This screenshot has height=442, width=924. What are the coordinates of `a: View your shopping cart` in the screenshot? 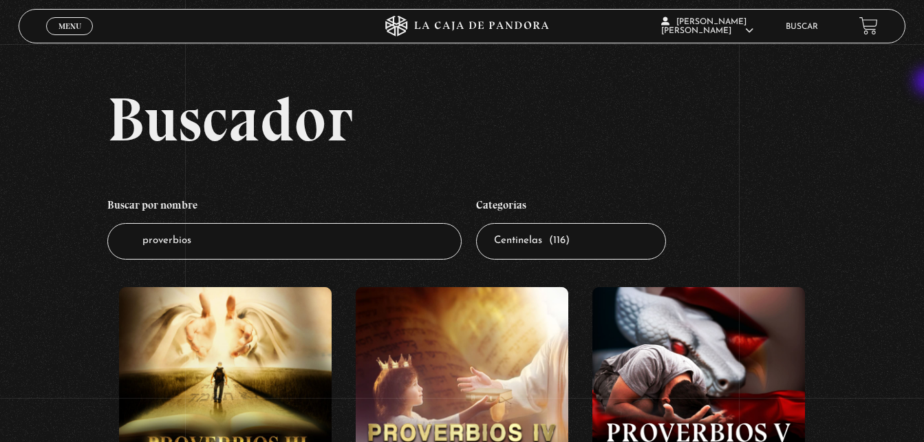 It's located at (868, 25).